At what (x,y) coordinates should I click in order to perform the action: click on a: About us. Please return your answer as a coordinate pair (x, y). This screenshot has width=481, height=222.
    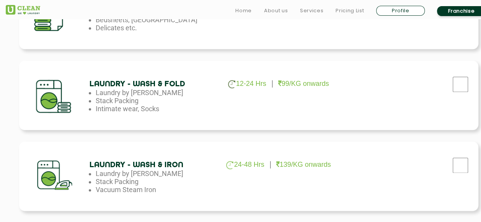
    Looking at the image, I should click on (276, 11).